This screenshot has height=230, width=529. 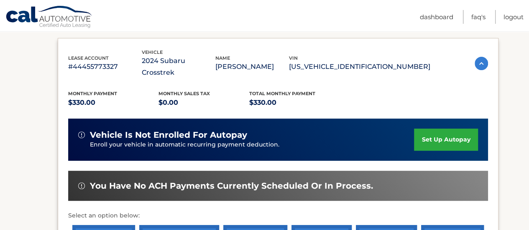 I want to click on p: 2024 Subaru Crosstrek, so click(x=178, y=67).